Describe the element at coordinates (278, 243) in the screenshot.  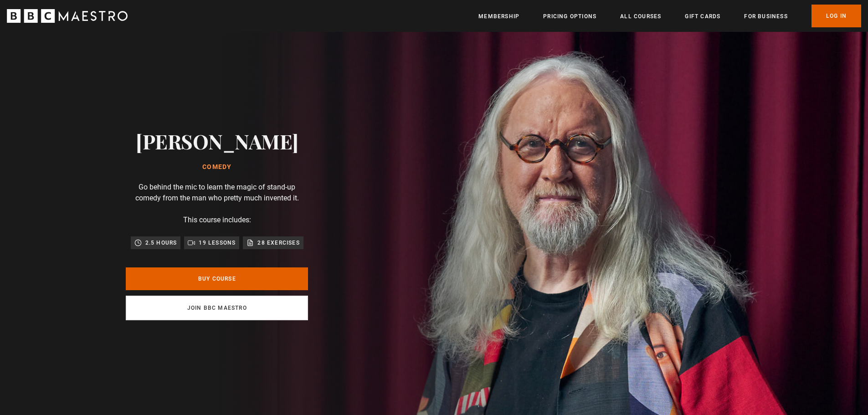
I see `p: 28 exercises` at that location.